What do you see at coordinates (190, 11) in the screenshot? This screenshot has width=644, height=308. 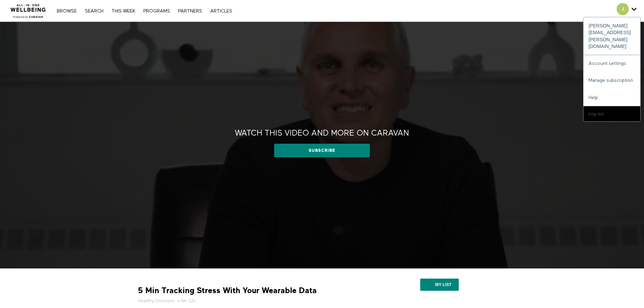 I see `a: PARTNERS` at bounding box center [190, 11].